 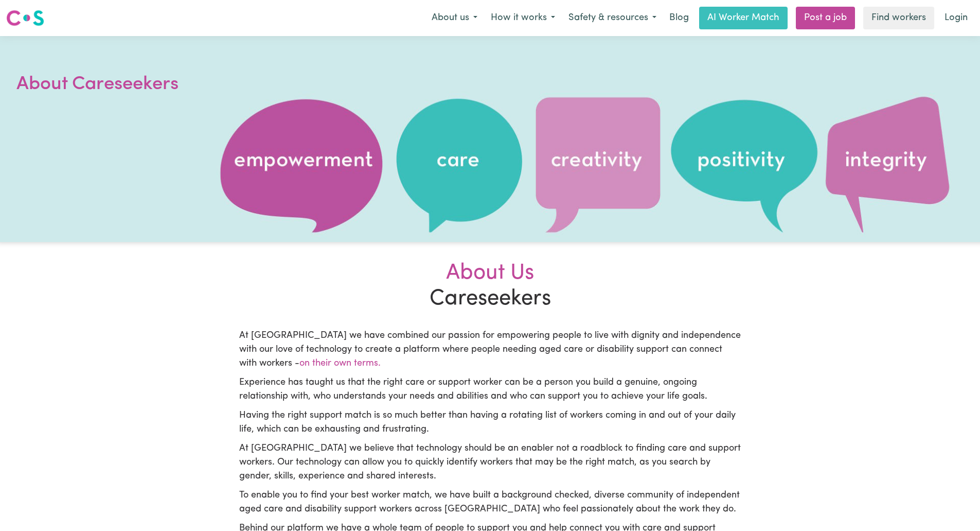 What do you see at coordinates (679, 18) in the screenshot?
I see `a: Blog` at bounding box center [679, 18].